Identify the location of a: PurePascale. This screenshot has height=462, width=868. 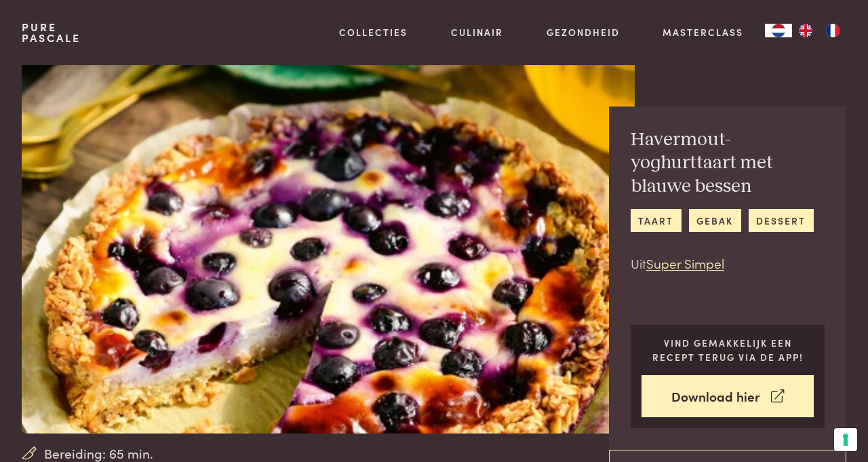
(51, 33).